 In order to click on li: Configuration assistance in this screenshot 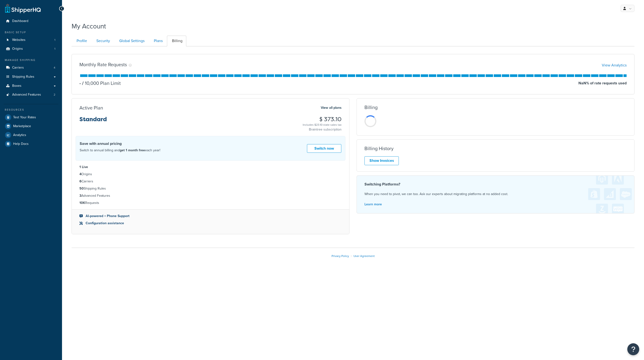, I will do `click(211, 223)`.